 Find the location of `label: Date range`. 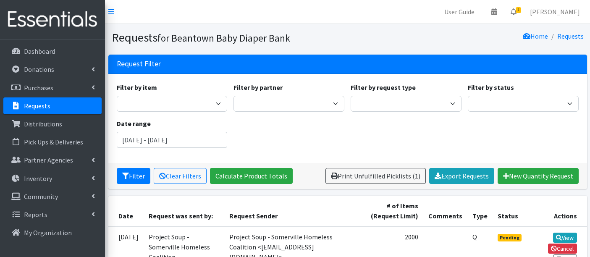

label: Date range is located at coordinates (133, 123).